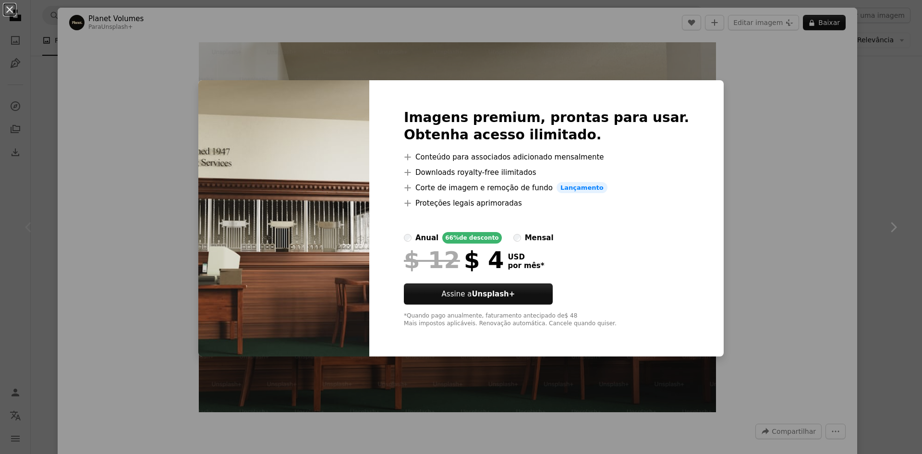  I want to click on input: mensal, so click(517, 238).